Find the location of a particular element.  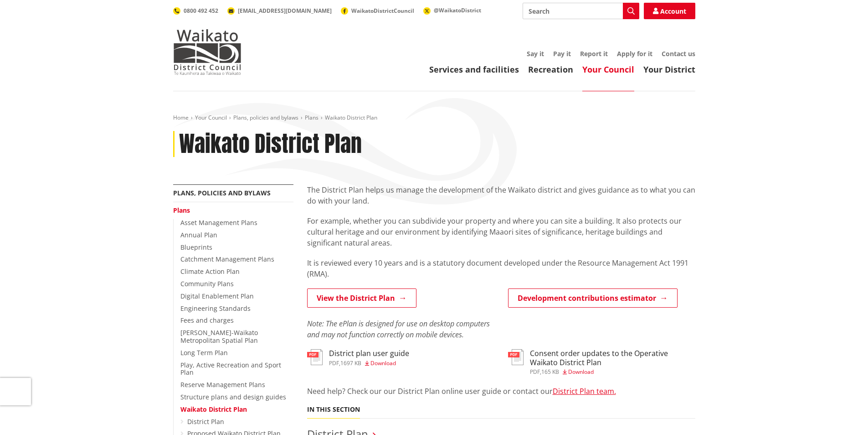

a: Development contributions estimator is located at coordinates (593, 298).